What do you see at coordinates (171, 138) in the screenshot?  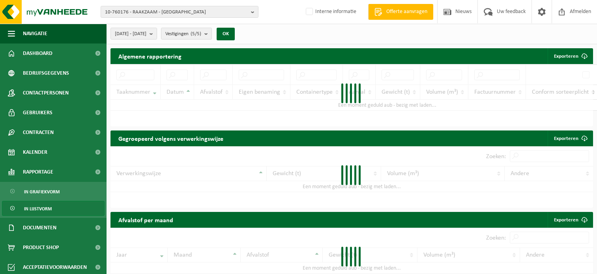 I see `h2: Gegroepeerd volgens verwerkingswijze` at bounding box center [171, 138].